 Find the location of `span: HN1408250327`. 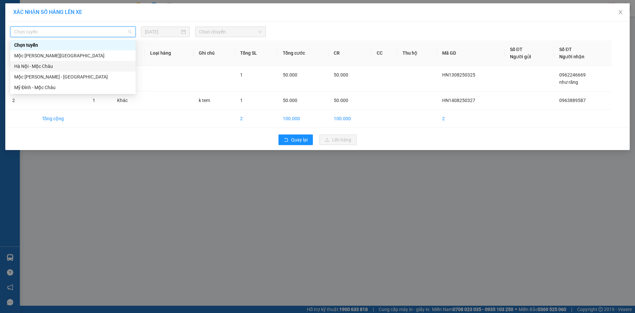

span: HN1408250327 is located at coordinates (459, 100).